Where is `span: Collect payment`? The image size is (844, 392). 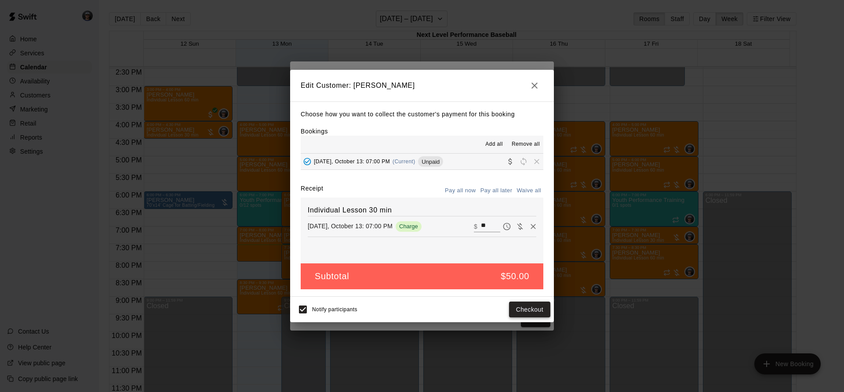 span: Collect payment is located at coordinates (510, 161).